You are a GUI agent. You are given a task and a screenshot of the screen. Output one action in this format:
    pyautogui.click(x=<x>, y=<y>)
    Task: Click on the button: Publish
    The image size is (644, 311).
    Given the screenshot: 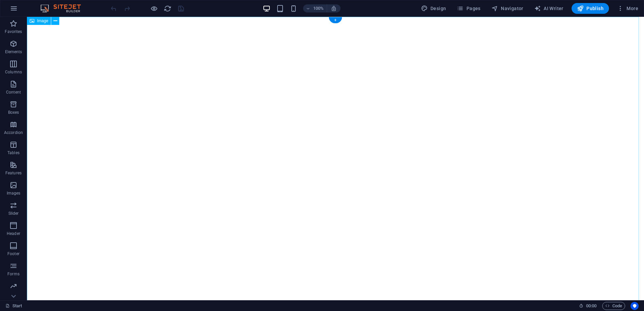 What is the action you would take?
    pyautogui.click(x=590, y=9)
    